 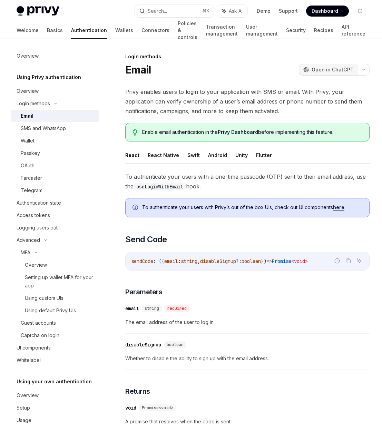 I want to click on button: React Native, so click(x=163, y=155).